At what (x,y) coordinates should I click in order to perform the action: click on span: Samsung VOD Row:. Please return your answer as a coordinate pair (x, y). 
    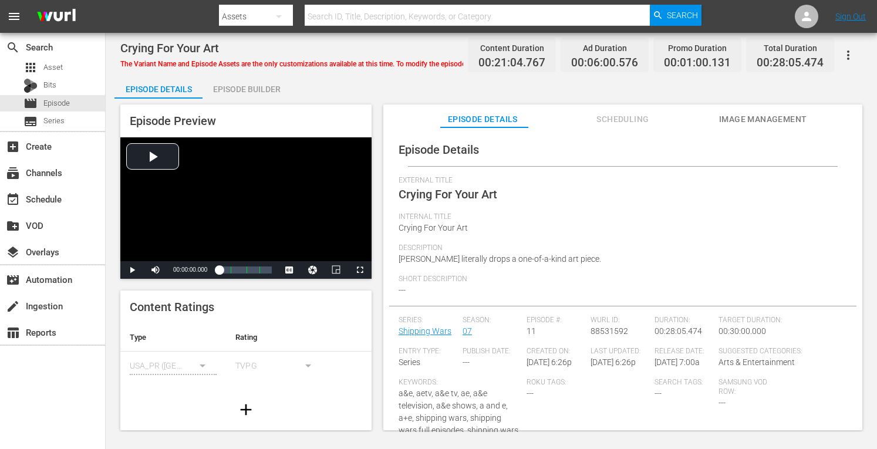
    Looking at the image, I should click on (747, 388).